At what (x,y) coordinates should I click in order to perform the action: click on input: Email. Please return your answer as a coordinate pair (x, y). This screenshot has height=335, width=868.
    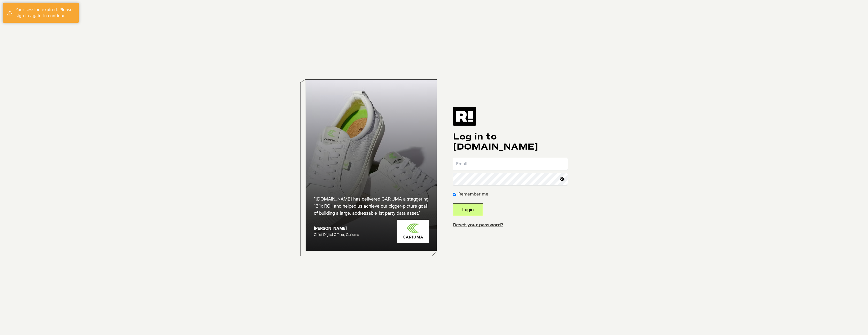
    Looking at the image, I should click on (510, 164).